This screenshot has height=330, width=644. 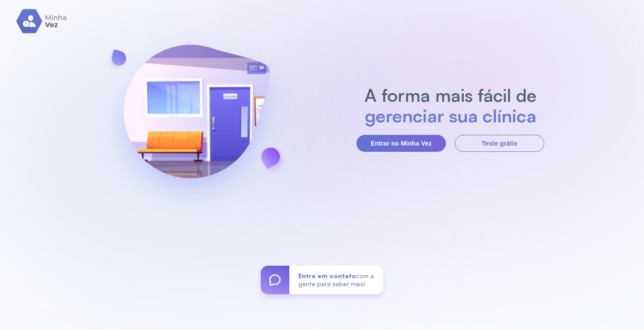 I want to click on button: Teste grátis, so click(x=499, y=144).